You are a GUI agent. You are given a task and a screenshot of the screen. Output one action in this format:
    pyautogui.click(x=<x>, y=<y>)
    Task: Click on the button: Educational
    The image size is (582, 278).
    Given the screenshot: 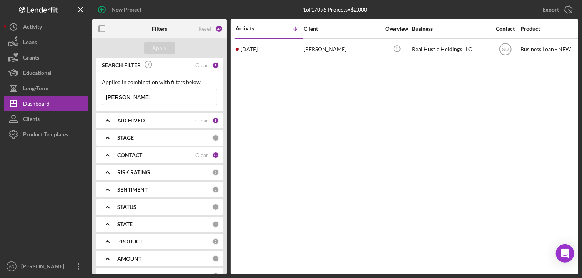 What is the action you would take?
    pyautogui.click(x=46, y=73)
    